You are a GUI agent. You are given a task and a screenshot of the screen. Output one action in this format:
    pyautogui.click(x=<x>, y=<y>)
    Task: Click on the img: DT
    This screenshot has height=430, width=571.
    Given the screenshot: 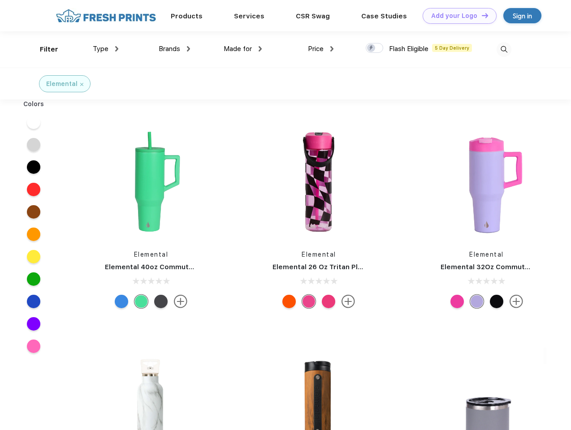 What is the action you would take?
    pyautogui.click(x=485, y=15)
    